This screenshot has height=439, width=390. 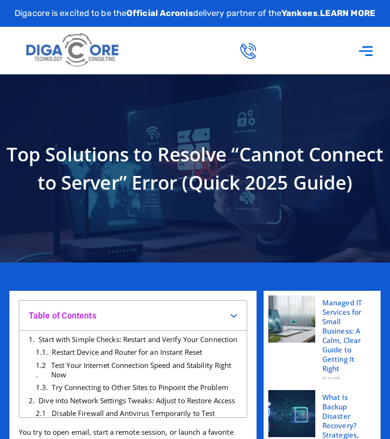 What do you see at coordinates (140, 387) in the screenshot?
I see `a: Try Connecting to Other Sites to Pinpoint the Problem` at bounding box center [140, 387].